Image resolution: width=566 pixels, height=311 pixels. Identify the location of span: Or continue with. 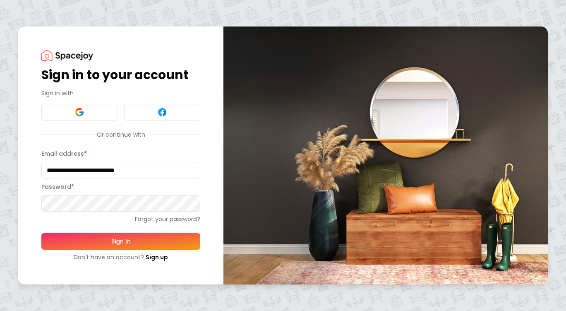
(121, 134).